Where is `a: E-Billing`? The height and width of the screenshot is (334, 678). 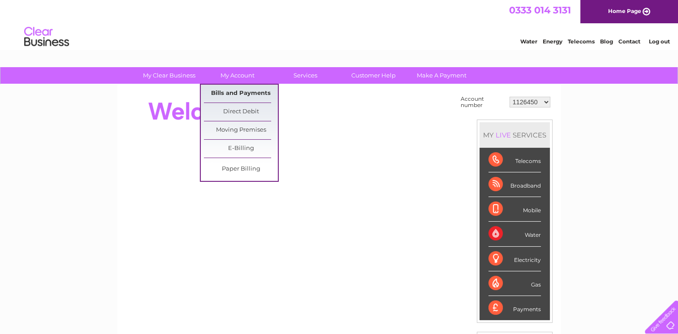
a: E-Billing is located at coordinates (241, 149).